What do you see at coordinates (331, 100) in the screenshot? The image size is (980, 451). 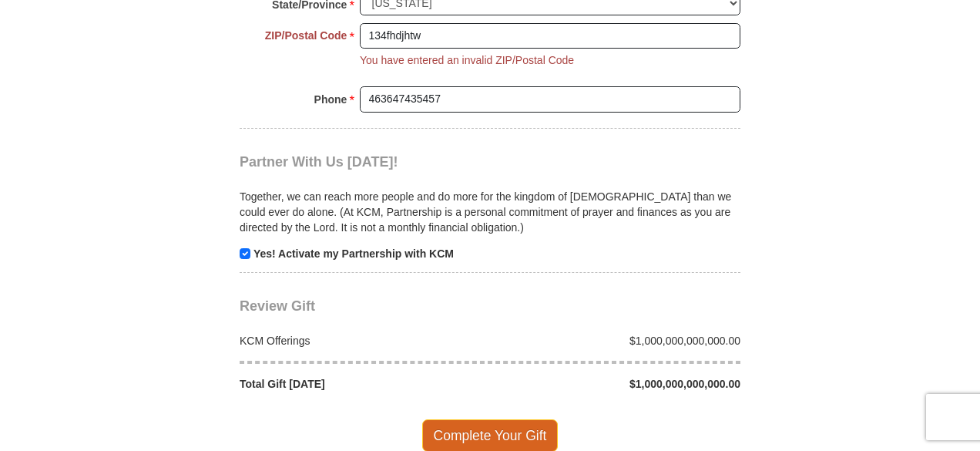 I see `strong: Phone` at bounding box center [331, 100].